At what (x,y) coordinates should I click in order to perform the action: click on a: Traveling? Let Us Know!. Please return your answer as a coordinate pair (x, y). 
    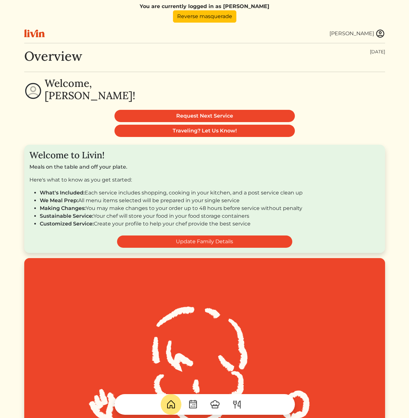
    Looking at the image, I should click on (205, 131).